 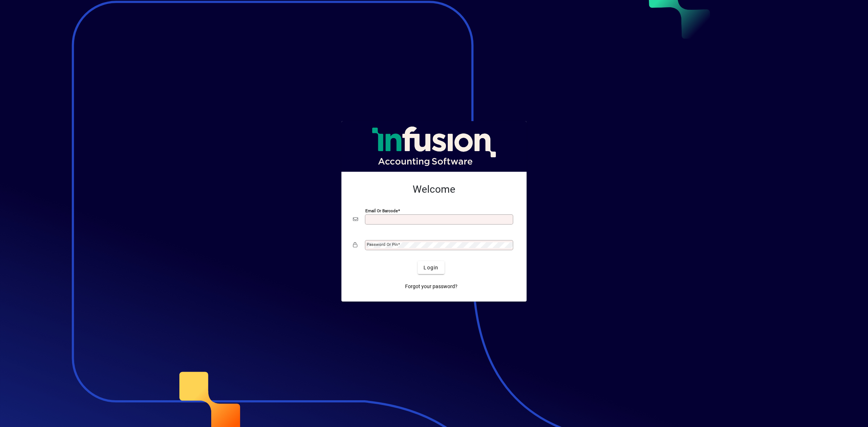 I want to click on span: Login, so click(x=431, y=268).